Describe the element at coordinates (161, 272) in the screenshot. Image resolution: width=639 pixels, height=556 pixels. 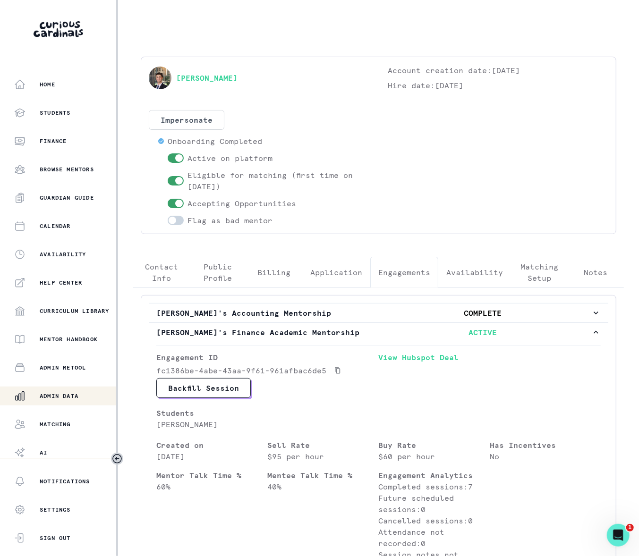
I see `p: Contact Info` at that location.